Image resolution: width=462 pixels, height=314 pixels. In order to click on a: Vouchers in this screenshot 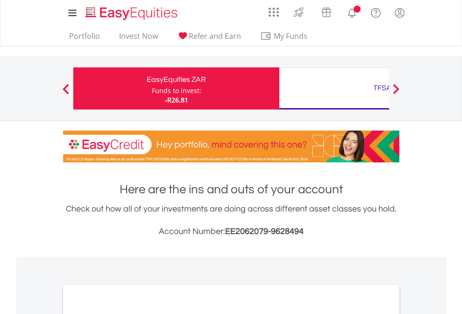, I will do `click(326, 11)`.